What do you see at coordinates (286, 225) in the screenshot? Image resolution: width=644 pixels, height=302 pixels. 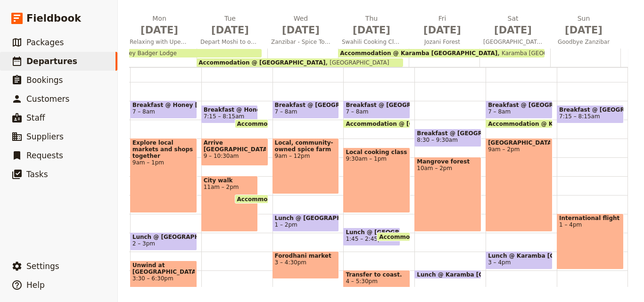 I see `span: 1 – 2pm` at bounding box center [286, 225].